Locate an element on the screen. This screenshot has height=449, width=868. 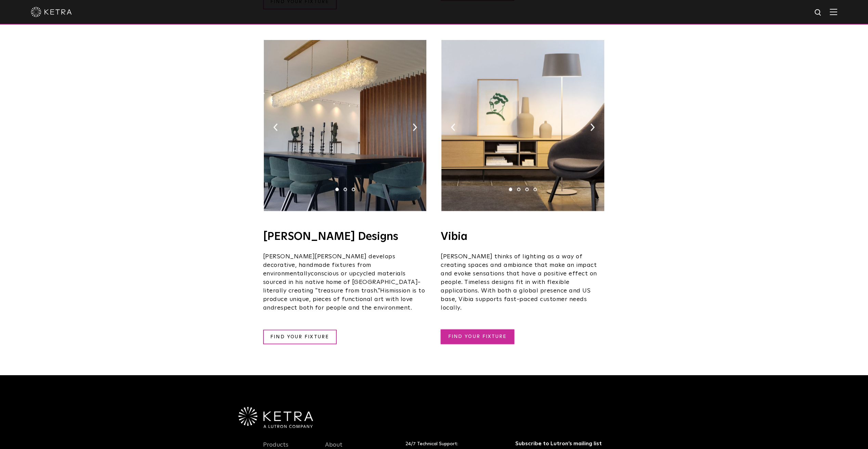
h3: Subscribe to Lutron’s mailing list is located at coordinates (559, 443).